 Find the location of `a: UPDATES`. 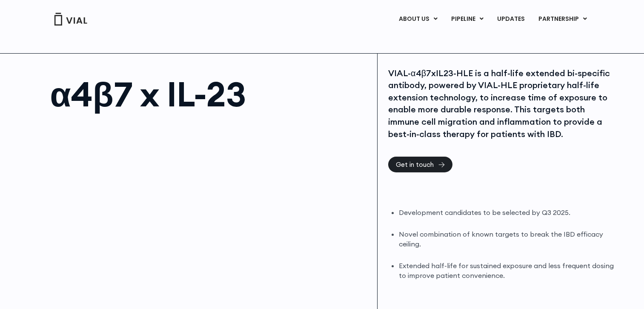

a: UPDATES is located at coordinates (511, 19).